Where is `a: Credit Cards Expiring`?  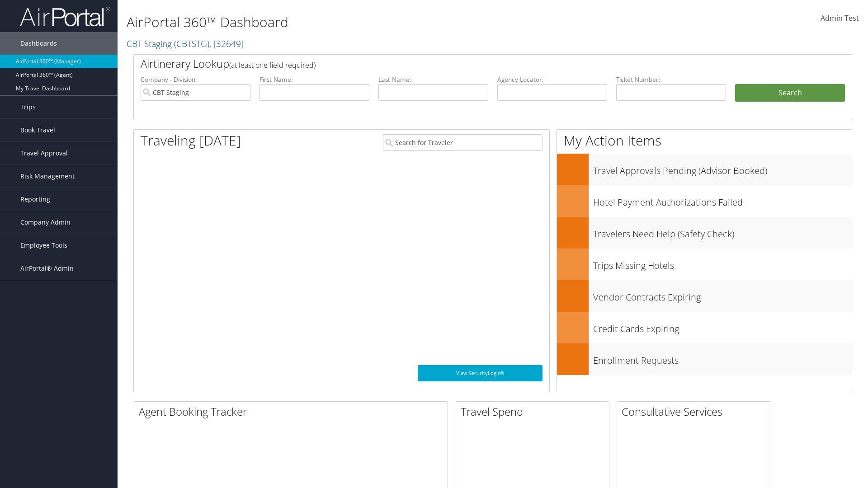 a: Credit Cards Expiring is located at coordinates (704, 327).